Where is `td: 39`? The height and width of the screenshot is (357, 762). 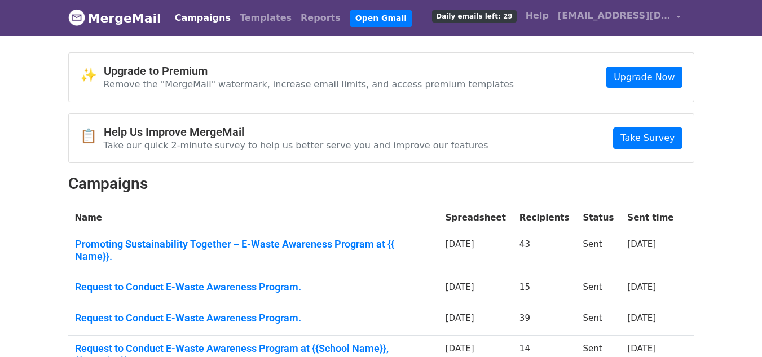 td: 39 is located at coordinates (544, 320).